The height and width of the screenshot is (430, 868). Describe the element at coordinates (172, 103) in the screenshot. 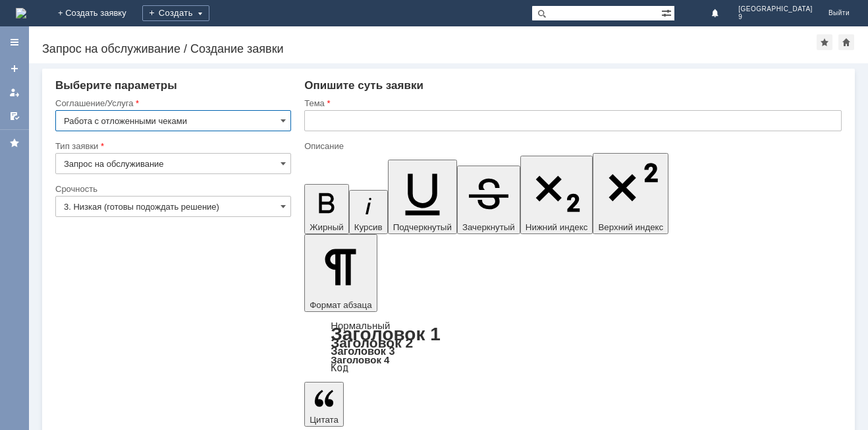

I see `div: Соглашение/Услуга` at that location.